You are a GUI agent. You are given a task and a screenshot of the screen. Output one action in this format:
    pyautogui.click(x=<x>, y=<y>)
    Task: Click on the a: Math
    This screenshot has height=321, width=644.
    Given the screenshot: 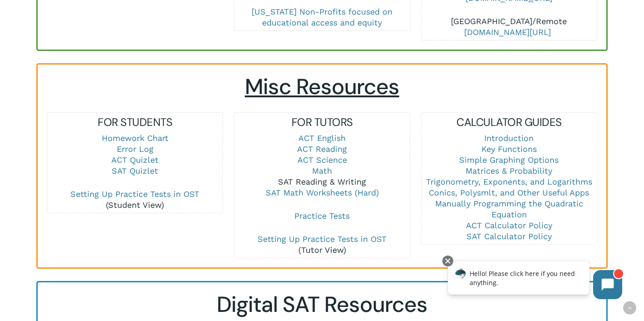 What is the action you would take?
    pyautogui.click(x=322, y=171)
    